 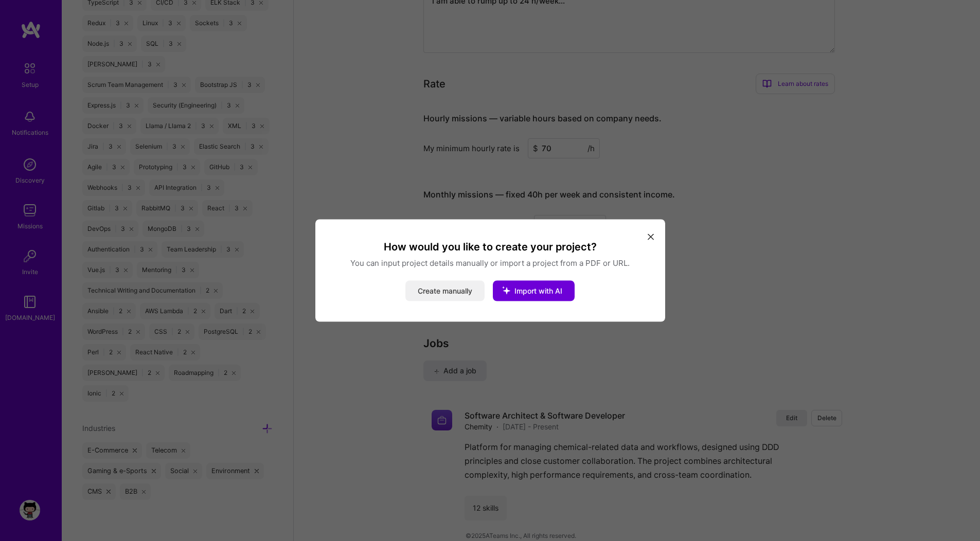 I want to click on button: Create manually, so click(x=445, y=291).